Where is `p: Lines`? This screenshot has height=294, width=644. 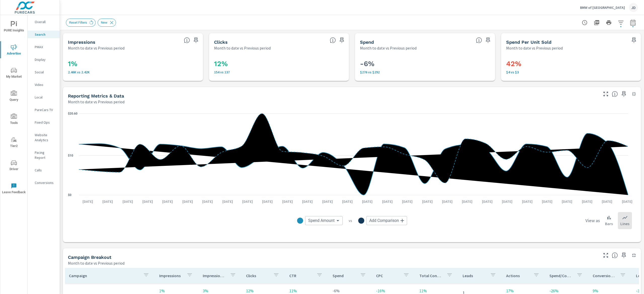 p: Lines is located at coordinates (625, 224).